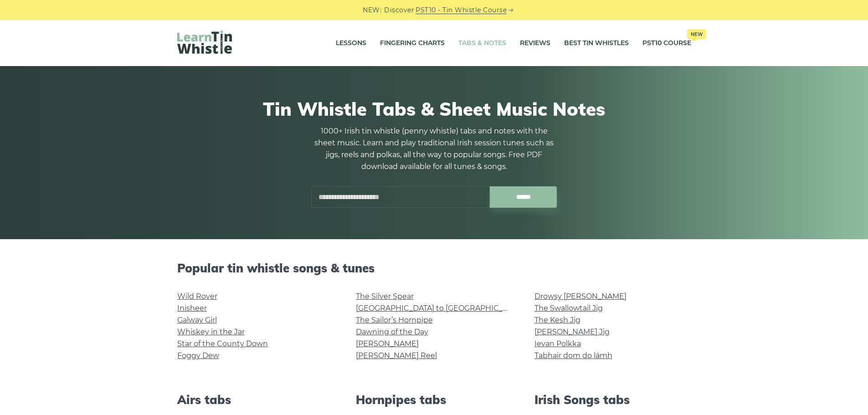  Describe the element at coordinates (198, 355) in the screenshot. I see `a: Foggy Dew` at that location.